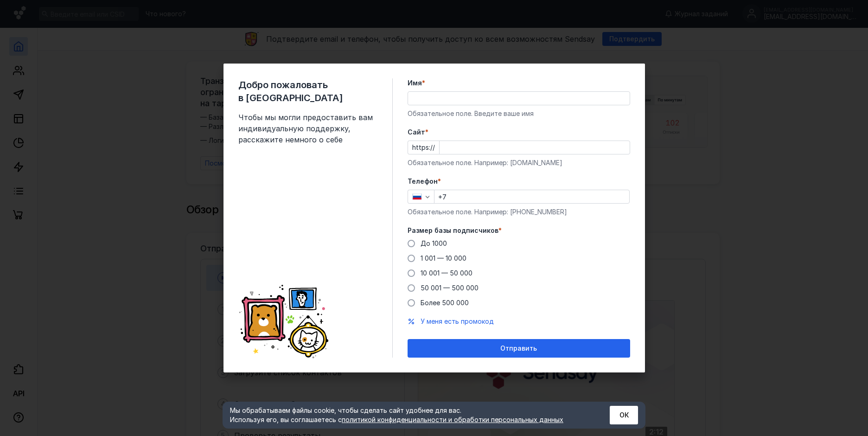  Describe the element at coordinates (457, 321) in the screenshot. I see `span: У меня есть промокод` at that location.